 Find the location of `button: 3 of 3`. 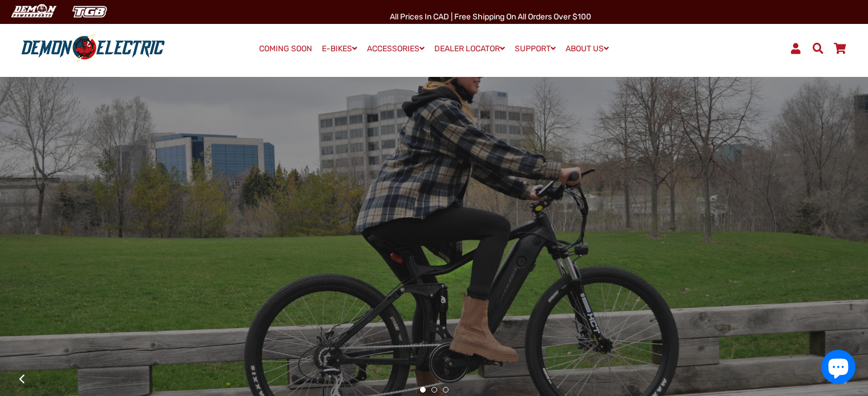

button: 3 of 3 is located at coordinates (446, 390).